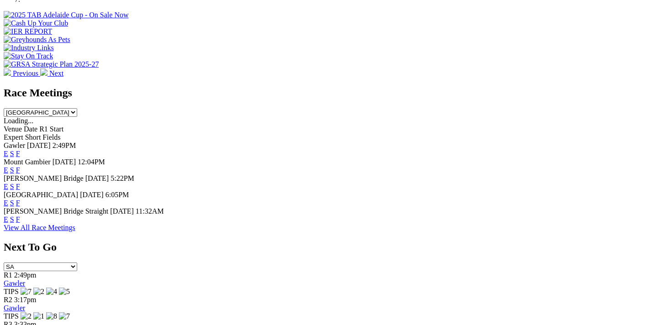 This screenshot has height=325, width=650. What do you see at coordinates (51, 64) in the screenshot?
I see `img: GRSA Strategic Plan 2025-27` at bounding box center [51, 64].